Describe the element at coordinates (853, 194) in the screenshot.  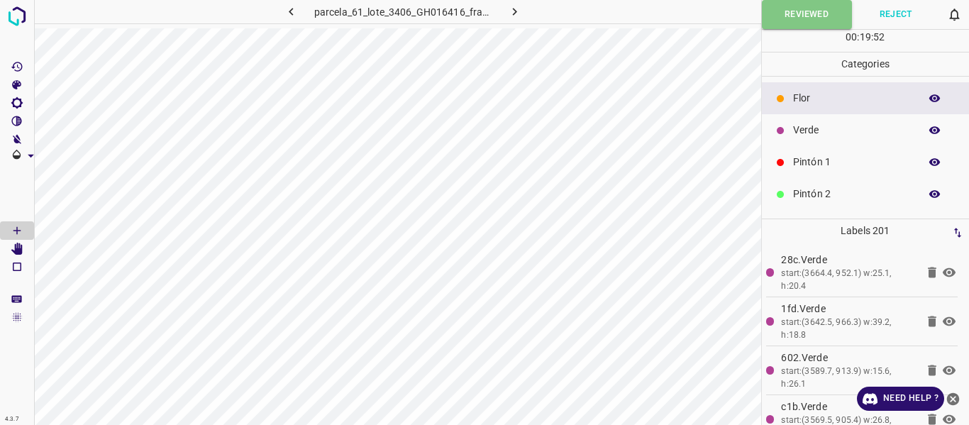
I see `p: Pintón 2` at that location.